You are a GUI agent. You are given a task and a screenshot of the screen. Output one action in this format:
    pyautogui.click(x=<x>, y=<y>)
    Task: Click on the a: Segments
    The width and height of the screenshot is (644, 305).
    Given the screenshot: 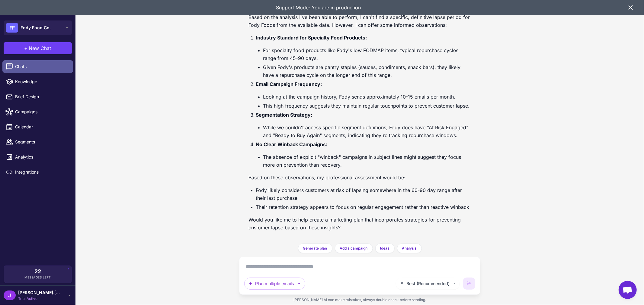 What is the action you would take?
    pyautogui.click(x=38, y=142)
    